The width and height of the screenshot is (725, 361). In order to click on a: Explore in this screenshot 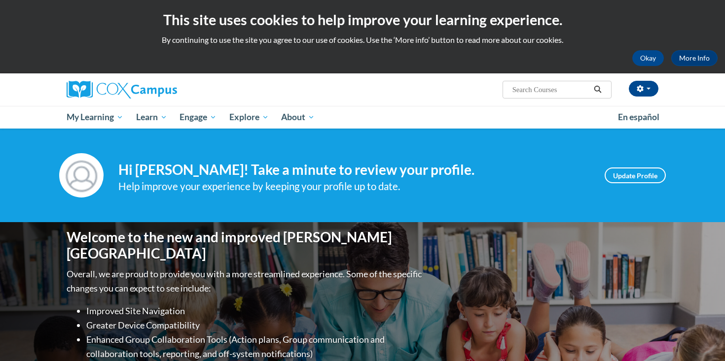, I will do `click(249, 117)`.